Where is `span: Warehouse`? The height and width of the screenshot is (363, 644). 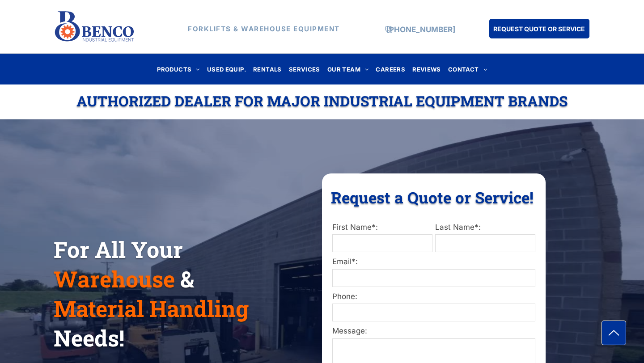 span: Warehouse is located at coordinates (114, 279).